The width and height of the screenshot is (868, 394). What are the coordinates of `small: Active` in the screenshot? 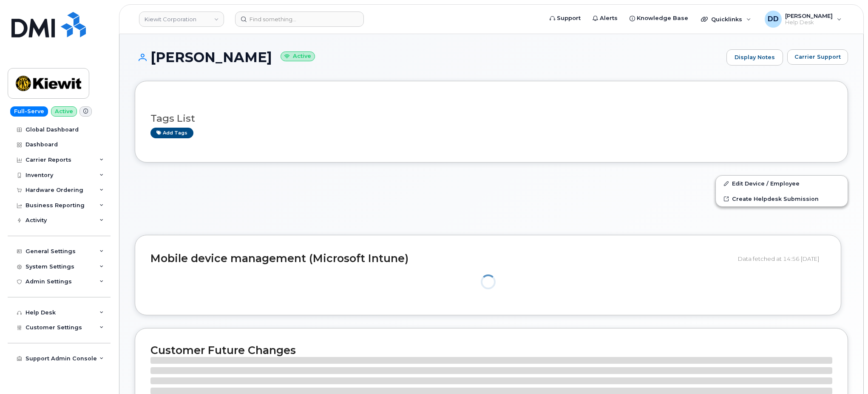 It's located at (298, 56).